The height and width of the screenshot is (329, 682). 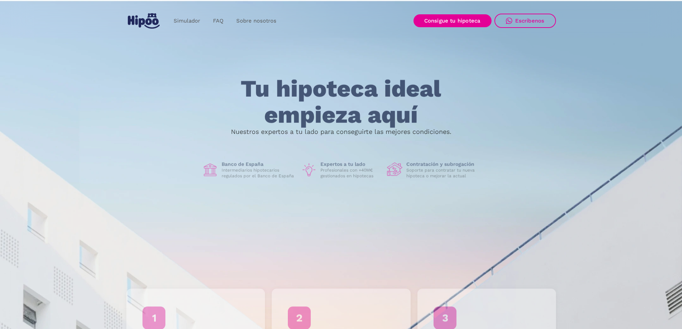 What do you see at coordinates (341, 132) in the screenshot?
I see `p: Nuestros expertos a tu lado para conseguirte las mejores condiciones.` at bounding box center [341, 132].